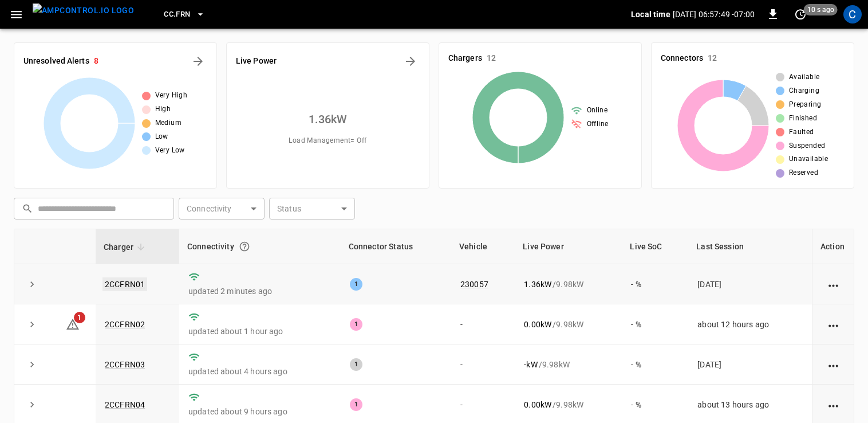  What do you see at coordinates (655, 246) in the screenshot?
I see `th: Live SoC` at bounding box center [655, 246].